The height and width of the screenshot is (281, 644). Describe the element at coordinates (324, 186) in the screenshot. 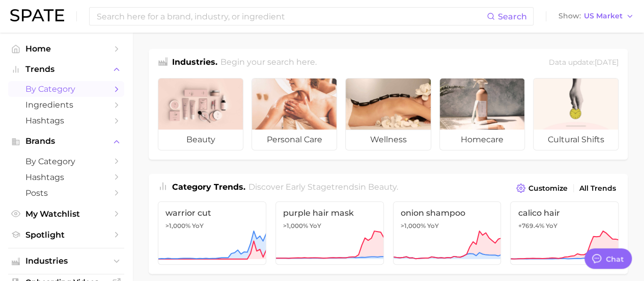

I see `span: Discover Early Stage trends in .` at that location.